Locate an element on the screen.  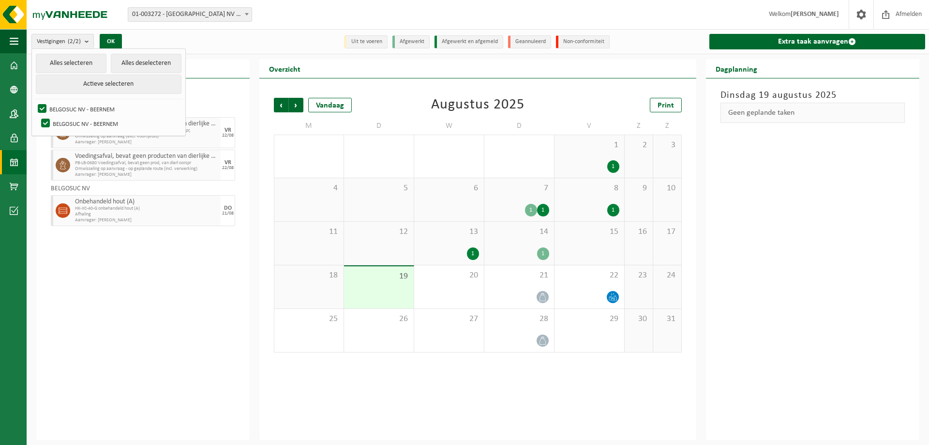
span: Vestigingen is located at coordinates (59, 42).